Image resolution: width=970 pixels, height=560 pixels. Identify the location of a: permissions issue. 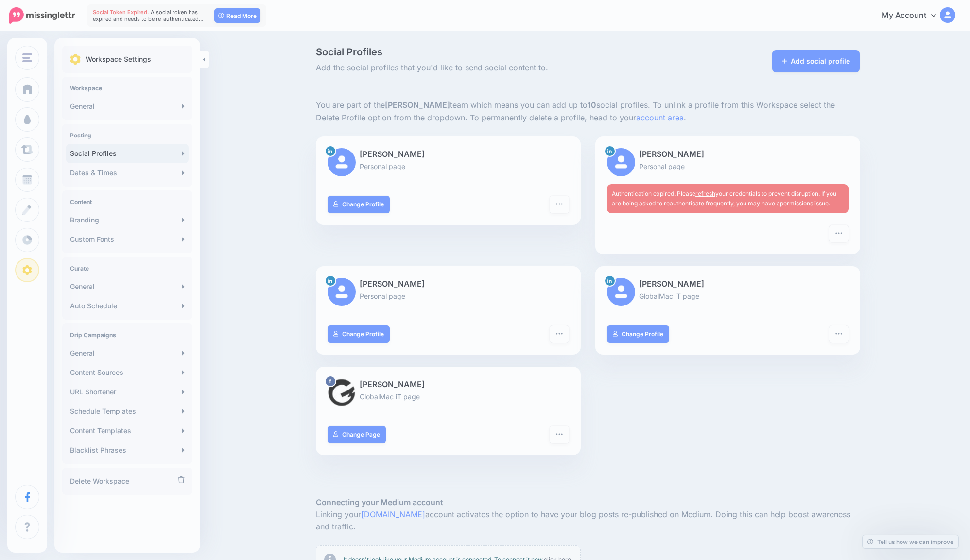
(805, 203).